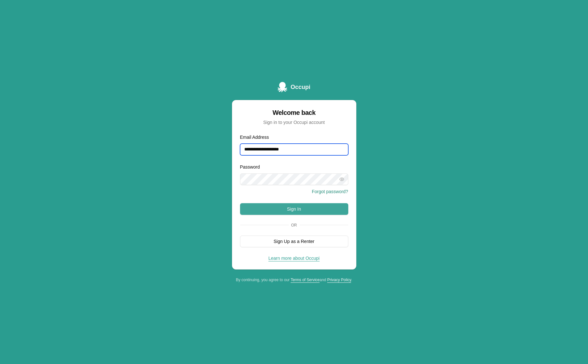 This screenshot has height=364, width=588. Describe the element at coordinates (300, 87) in the screenshot. I see `span: Occupi` at that location.